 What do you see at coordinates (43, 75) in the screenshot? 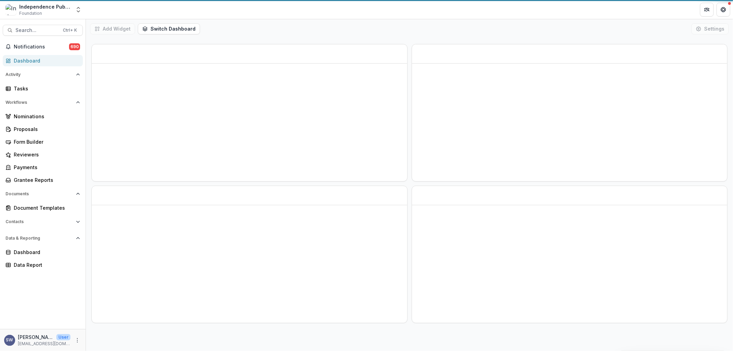
I see `button: Open Activity` at bounding box center [43, 75].